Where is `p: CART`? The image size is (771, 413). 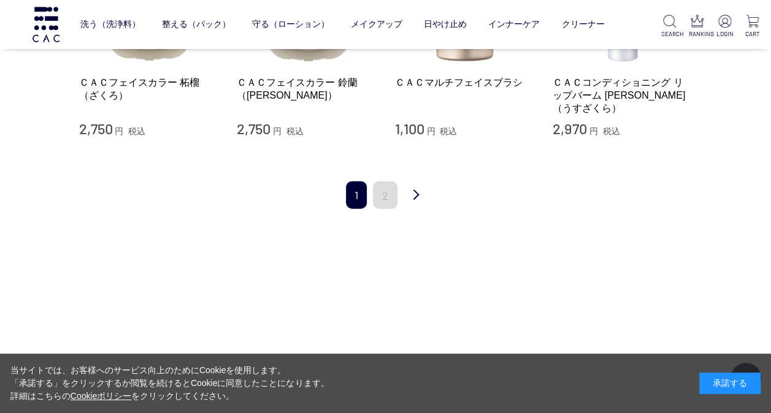
p: CART is located at coordinates (752, 34).